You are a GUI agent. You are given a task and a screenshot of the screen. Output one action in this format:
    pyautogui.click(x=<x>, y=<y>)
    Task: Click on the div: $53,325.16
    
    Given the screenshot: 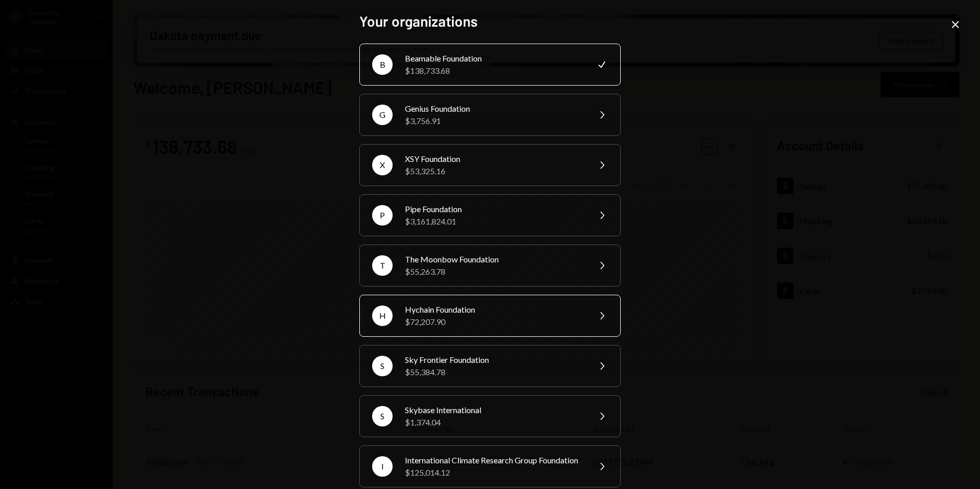 What is the action you would take?
    pyautogui.click(x=494, y=171)
    